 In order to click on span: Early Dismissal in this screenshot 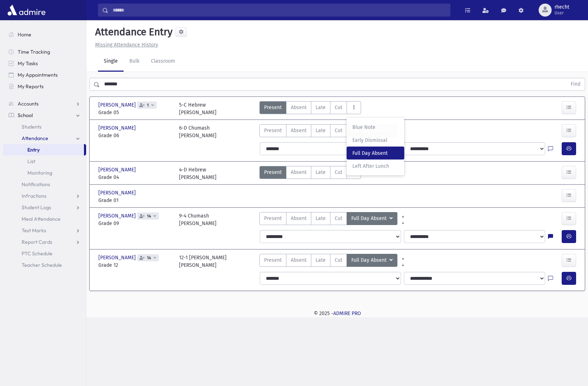, I will do `click(375, 140)`.